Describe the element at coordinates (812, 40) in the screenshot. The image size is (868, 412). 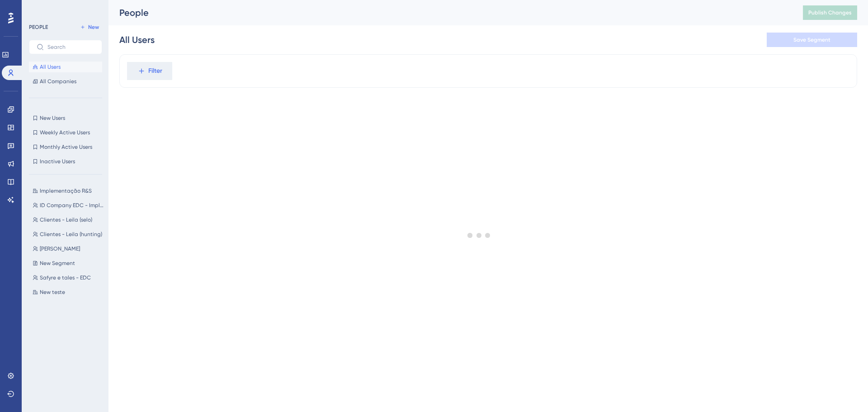
I see `span: Save Segment` at that location.